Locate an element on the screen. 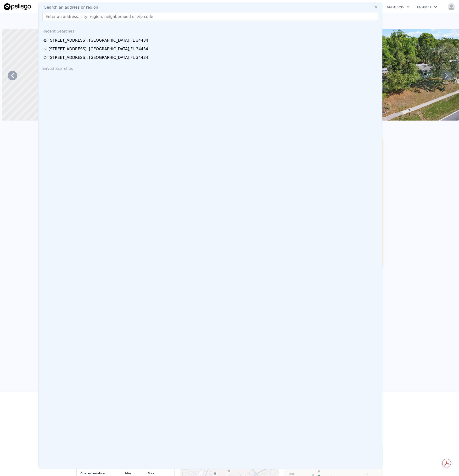  button: Solutions is located at coordinates (398, 7).